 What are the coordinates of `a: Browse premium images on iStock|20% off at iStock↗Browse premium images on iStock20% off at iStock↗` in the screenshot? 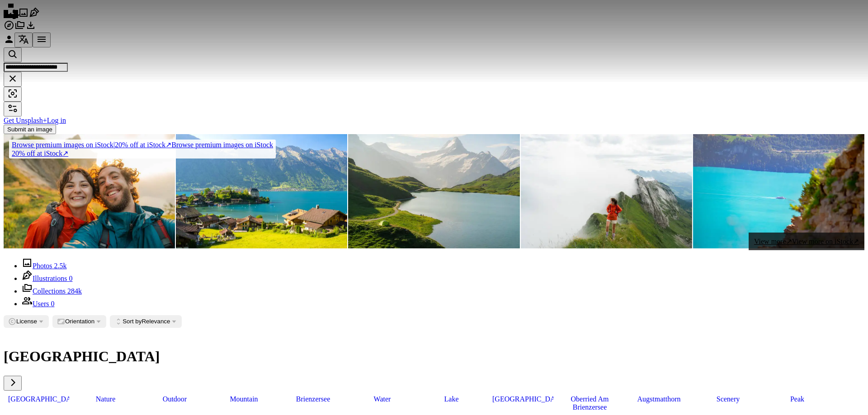 It's located at (142, 149).